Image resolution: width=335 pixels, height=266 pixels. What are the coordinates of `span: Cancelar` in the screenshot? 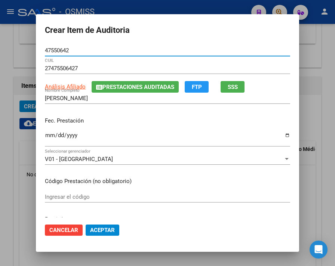 It's located at (64, 230).